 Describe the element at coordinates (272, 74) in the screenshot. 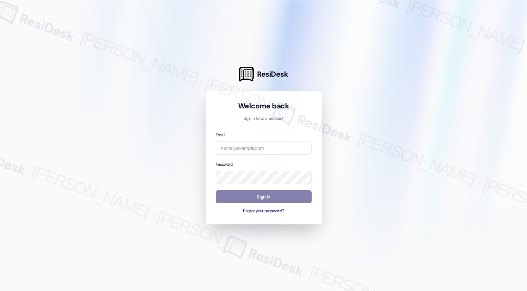

I see `span: ResiDesk` at that location.